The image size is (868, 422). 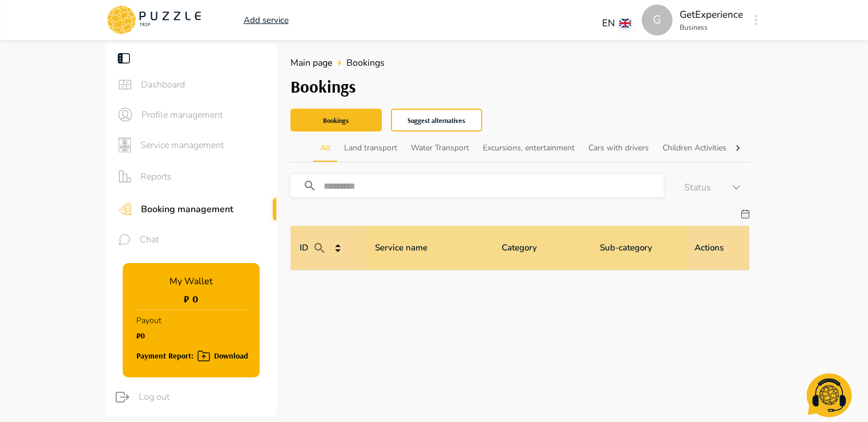 What do you see at coordinates (370, 148) in the screenshot?
I see `button: Land transport` at bounding box center [370, 148].